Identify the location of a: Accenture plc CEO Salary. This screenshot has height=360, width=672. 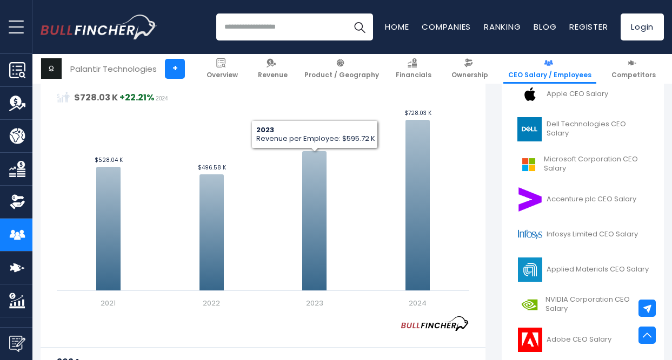
(582, 199).